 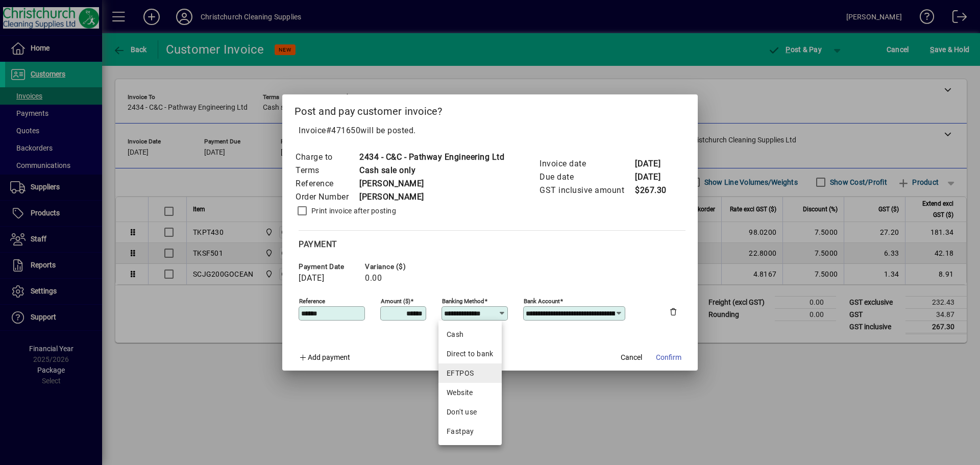 I want to click on mat-option: Website, so click(x=470, y=393).